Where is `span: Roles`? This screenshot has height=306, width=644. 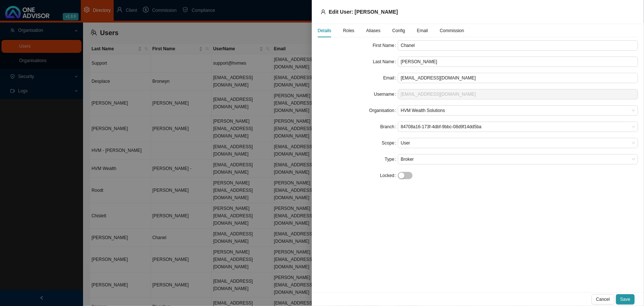 span: Roles is located at coordinates (349, 30).